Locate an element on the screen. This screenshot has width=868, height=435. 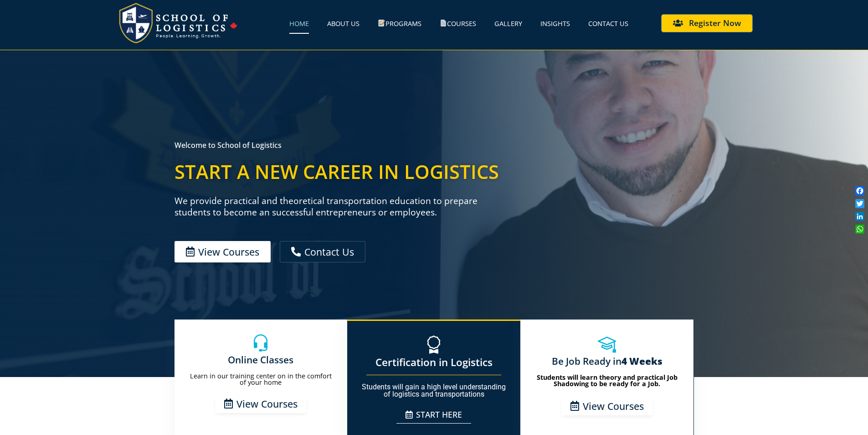
div: Students will gain a high level understanding of logistics and transportations is located at coordinates (434, 390).